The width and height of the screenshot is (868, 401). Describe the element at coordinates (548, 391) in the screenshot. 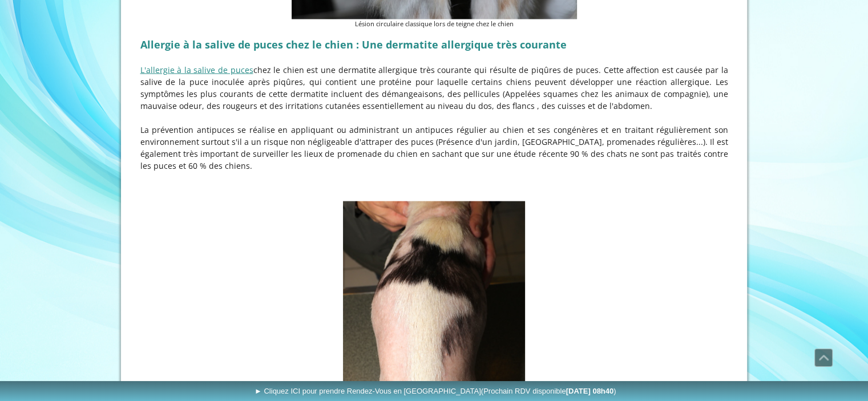

I see `span: (Prochain RDV disponible )` at that location.